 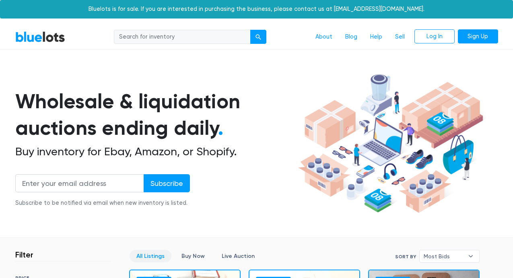 What do you see at coordinates (324, 37) in the screenshot?
I see `a: About` at bounding box center [324, 37].